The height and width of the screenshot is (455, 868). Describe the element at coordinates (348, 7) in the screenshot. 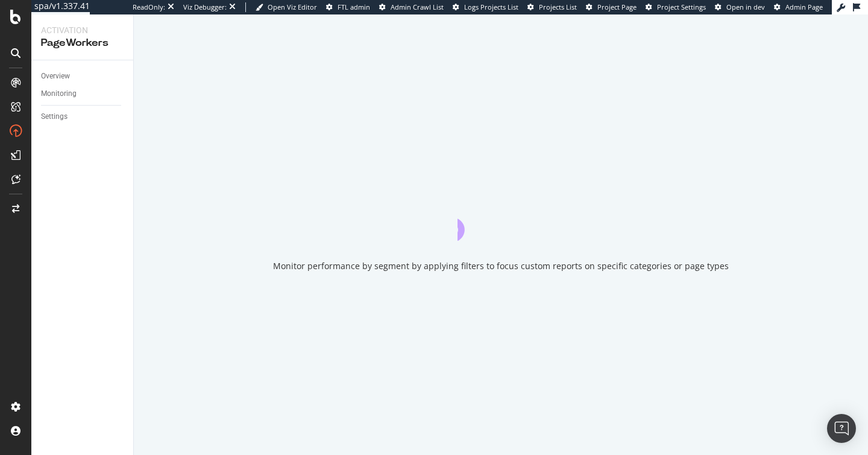

I see `a: FTL admin` at that location.